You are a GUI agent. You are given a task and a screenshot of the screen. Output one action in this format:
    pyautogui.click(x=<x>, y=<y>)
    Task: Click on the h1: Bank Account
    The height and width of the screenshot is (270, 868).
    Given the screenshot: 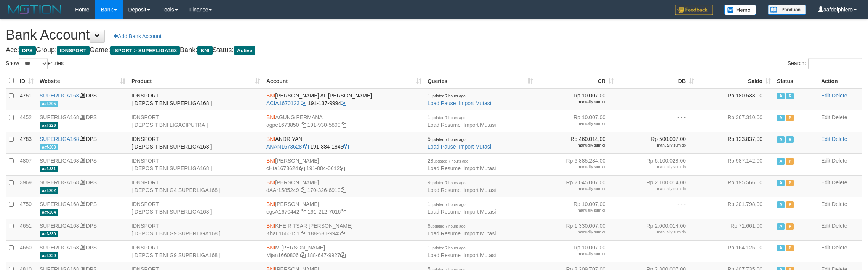 What is the action you would take?
    pyautogui.click(x=434, y=35)
    